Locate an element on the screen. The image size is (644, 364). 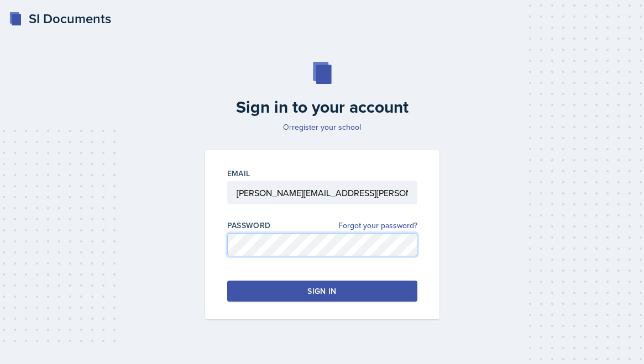
label: Email is located at coordinates (238, 173).